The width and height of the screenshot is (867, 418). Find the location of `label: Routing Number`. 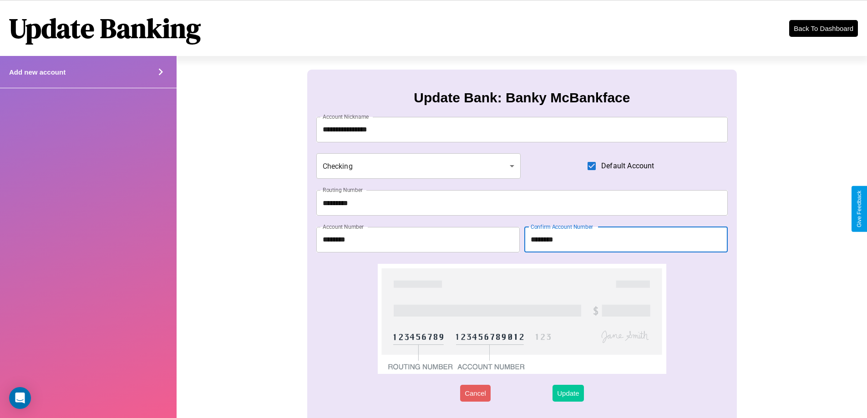

label: Routing Number is located at coordinates (343, 190).